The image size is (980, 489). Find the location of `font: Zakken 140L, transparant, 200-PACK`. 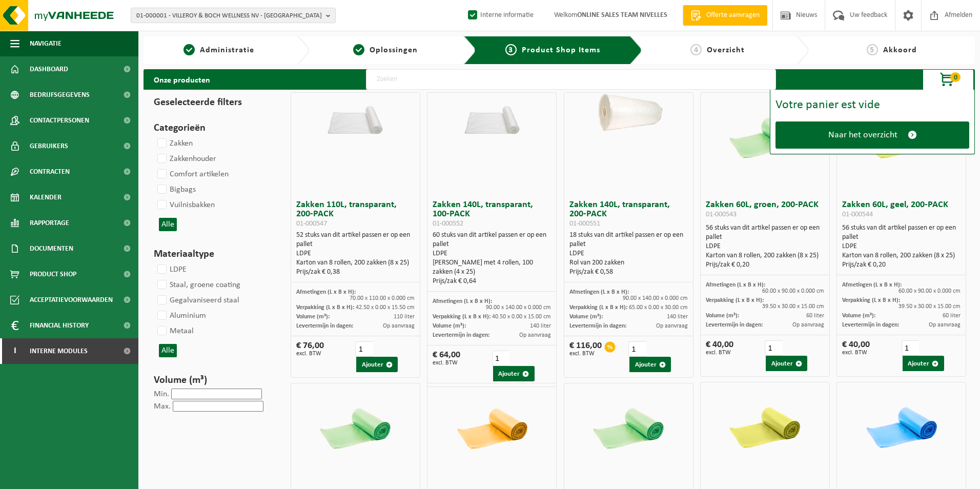

font: Zakken 140L, transparant, 200-PACK is located at coordinates (620, 213).